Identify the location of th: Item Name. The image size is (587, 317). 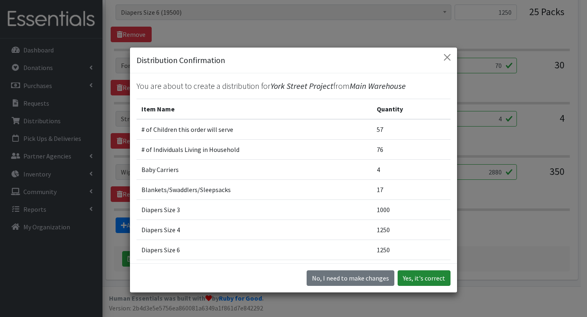
(254, 109).